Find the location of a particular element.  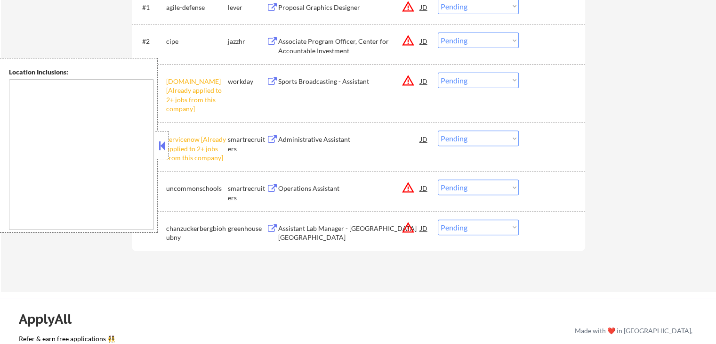

div: agile-defense is located at coordinates (197, 8).